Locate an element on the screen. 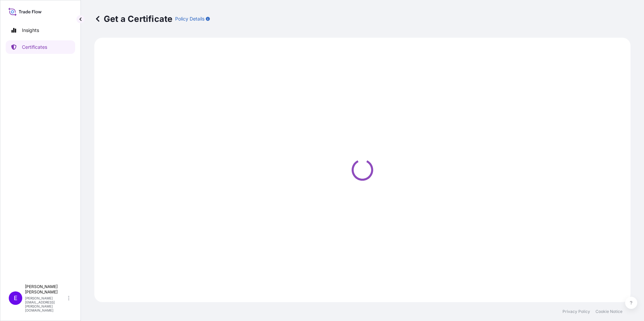 Image resolution: width=644 pixels, height=321 pixels. p: Get a Certificate is located at coordinates (133, 19).